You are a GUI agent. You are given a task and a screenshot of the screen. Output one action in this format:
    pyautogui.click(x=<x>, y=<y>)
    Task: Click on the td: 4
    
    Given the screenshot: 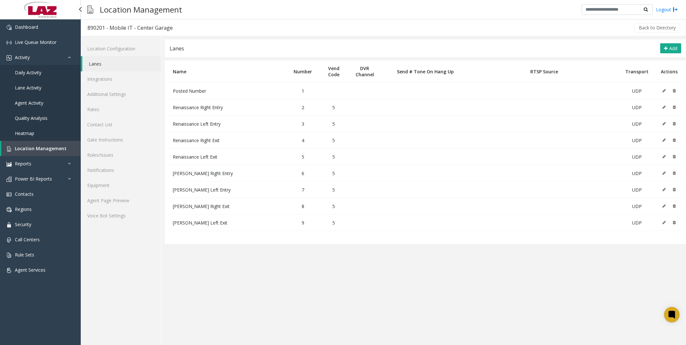 What is the action you would take?
    pyautogui.click(x=303, y=140)
    